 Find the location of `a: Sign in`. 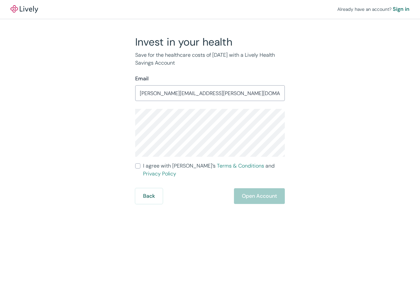

a: Sign in is located at coordinates (401, 9).